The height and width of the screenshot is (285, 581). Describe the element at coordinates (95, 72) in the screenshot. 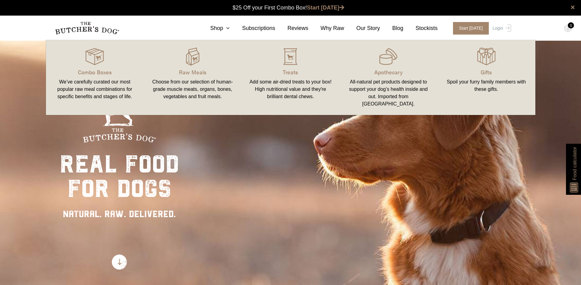

I see `p: Combo Boxes` at that location.